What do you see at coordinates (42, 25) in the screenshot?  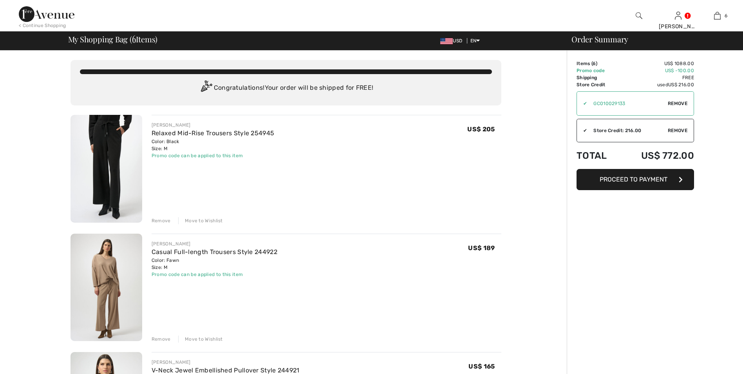 I see `div: < Continue Shopping` at bounding box center [42, 25].